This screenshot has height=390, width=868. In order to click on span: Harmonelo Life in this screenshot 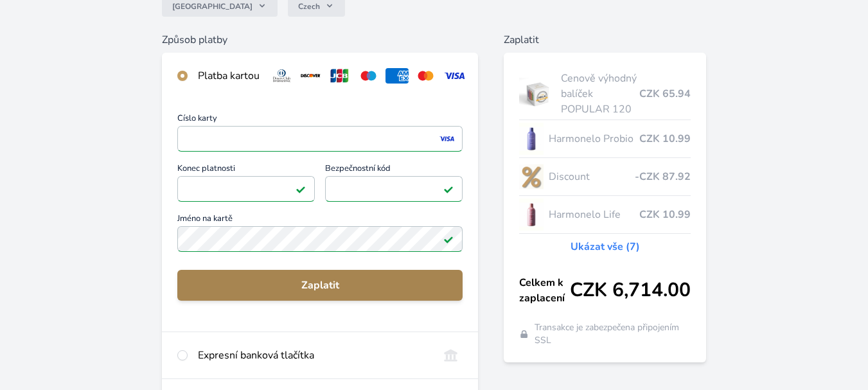, I will do `click(594, 215)`.